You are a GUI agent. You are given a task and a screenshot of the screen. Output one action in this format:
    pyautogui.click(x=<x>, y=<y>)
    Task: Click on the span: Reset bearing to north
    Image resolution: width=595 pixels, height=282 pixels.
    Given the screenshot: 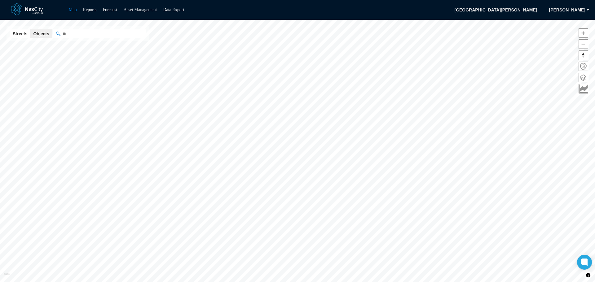 What is the action you would take?
    pyautogui.click(x=583, y=55)
    